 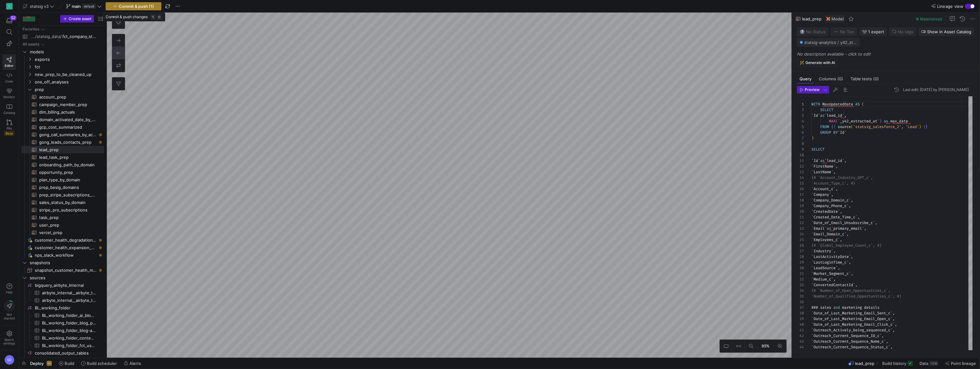 I want to click on div: 10, so click(x=801, y=155).